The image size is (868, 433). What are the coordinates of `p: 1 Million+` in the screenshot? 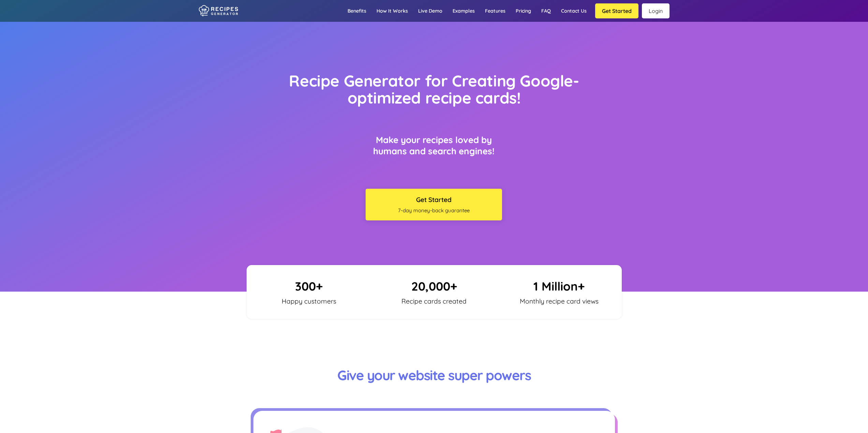 It's located at (559, 286).